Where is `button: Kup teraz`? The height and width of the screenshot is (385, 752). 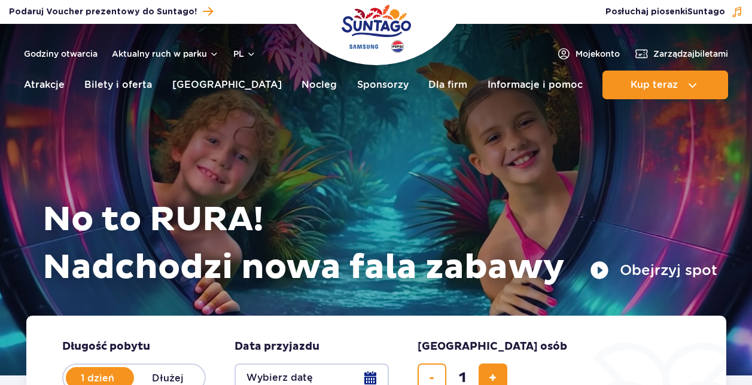 button: Kup teraz is located at coordinates (666, 85).